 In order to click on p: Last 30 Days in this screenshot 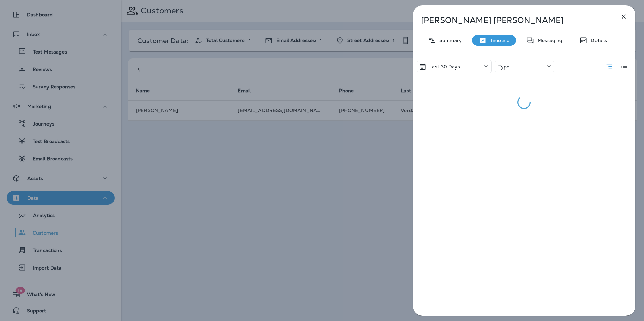, I will do `click(444, 67)`.